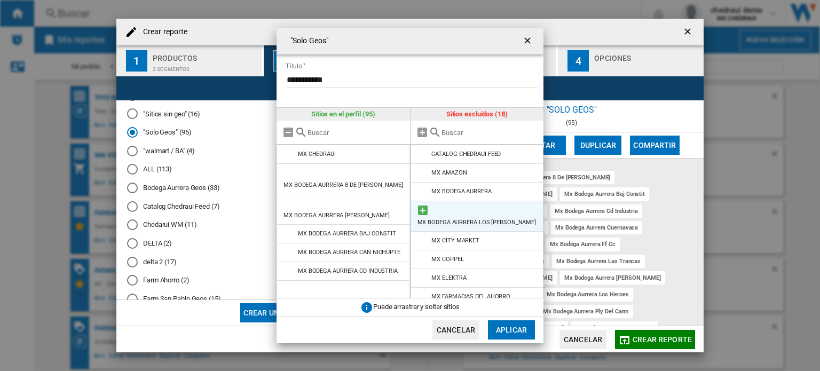 The height and width of the screenshot is (371, 820). Describe the element at coordinates (349, 252) in the screenshot. I see `div: MX BODEGA AURRERA CAN NICHUPTE` at that location.